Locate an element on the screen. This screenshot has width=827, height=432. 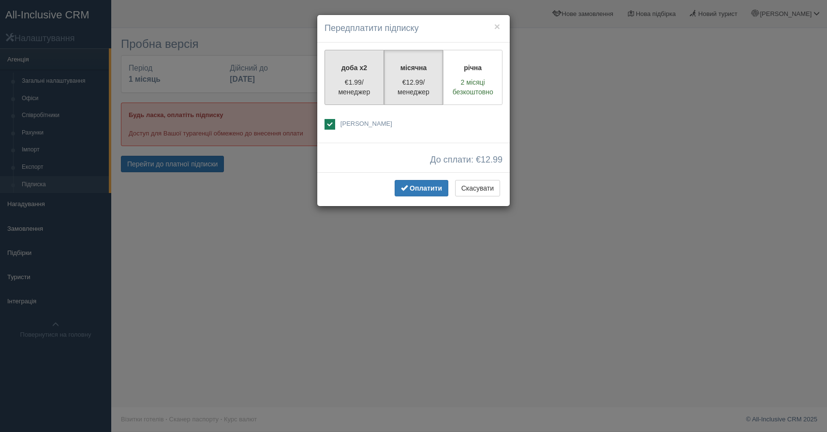
p: €12.99/менеджер is located at coordinates (414, 87).